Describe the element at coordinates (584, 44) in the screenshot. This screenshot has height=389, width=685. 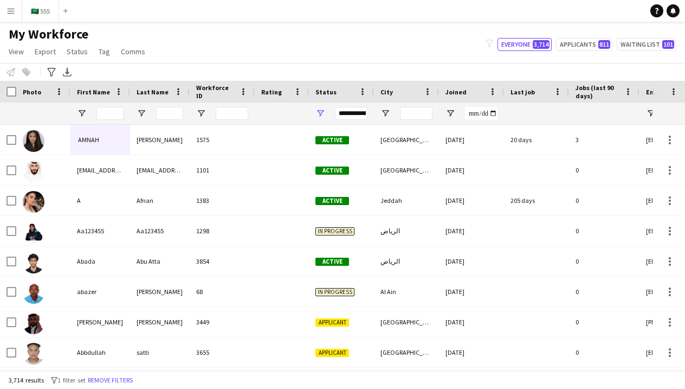
I see `button: Applicants811` at that location.